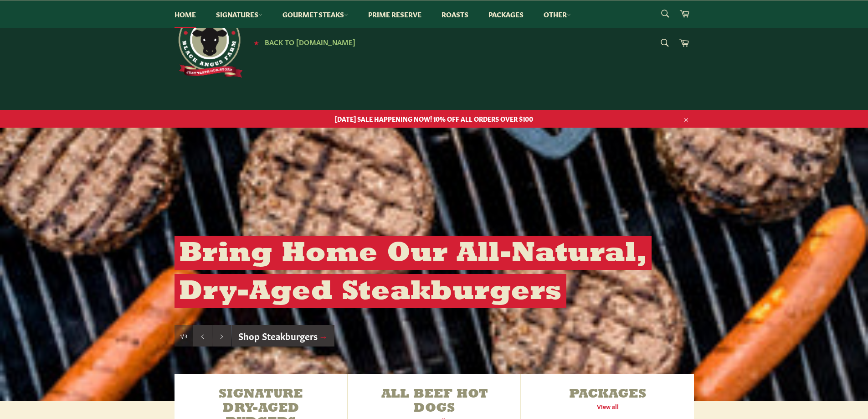 Image resolution: width=868 pixels, height=419 pixels. Describe the element at coordinates (203, 336) in the screenshot. I see `button: Previous slide` at that location.